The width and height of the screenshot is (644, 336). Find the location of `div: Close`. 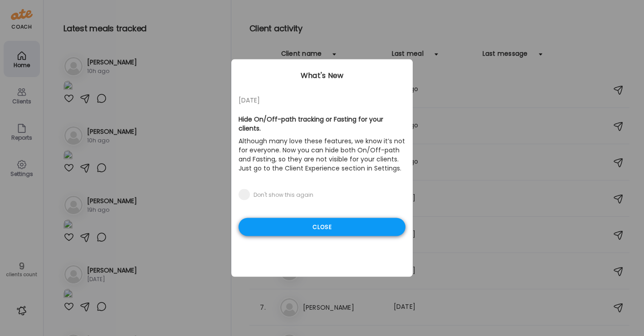

div: Close is located at coordinates (322, 227).